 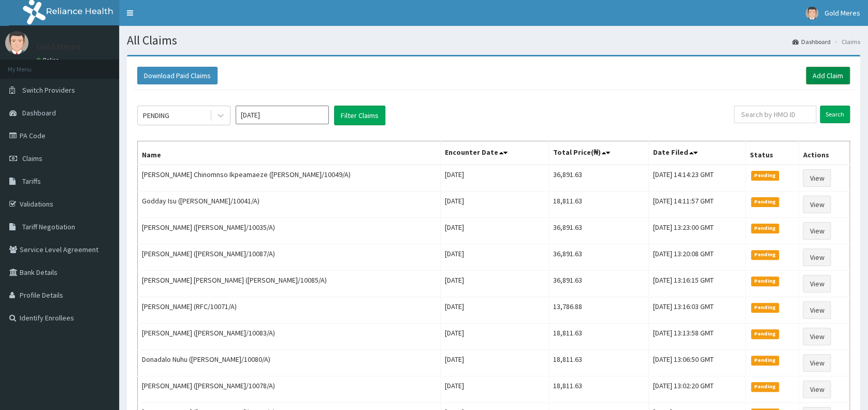 What do you see at coordinates (48, 60) in the screenshot?
I see `a: Online` at bounding box center [48, 60].